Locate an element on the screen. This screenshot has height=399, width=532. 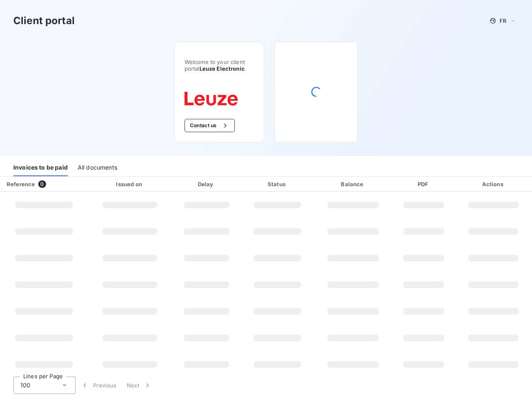
button: Contact us is located at coordinates (210, 126).